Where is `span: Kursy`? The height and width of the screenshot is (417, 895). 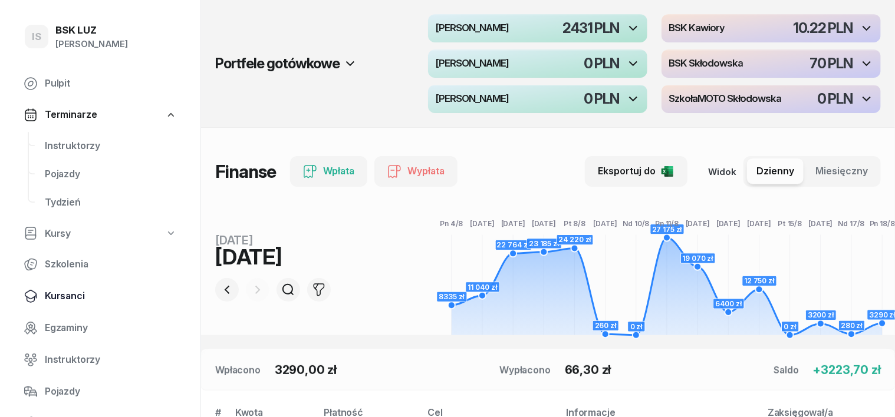 span: Kursy is located at coordinates (58, 234).